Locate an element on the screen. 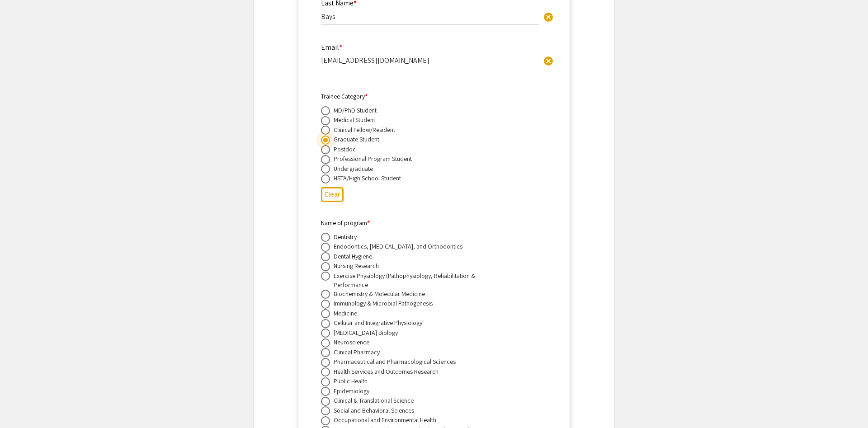 The image size is (868, 428). div: Graduate Student is located at coordinates (356, 139).